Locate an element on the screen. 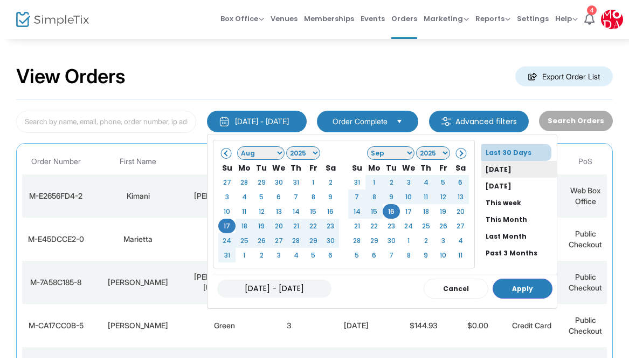  span: Box Office is located at coordinates (242, 18).